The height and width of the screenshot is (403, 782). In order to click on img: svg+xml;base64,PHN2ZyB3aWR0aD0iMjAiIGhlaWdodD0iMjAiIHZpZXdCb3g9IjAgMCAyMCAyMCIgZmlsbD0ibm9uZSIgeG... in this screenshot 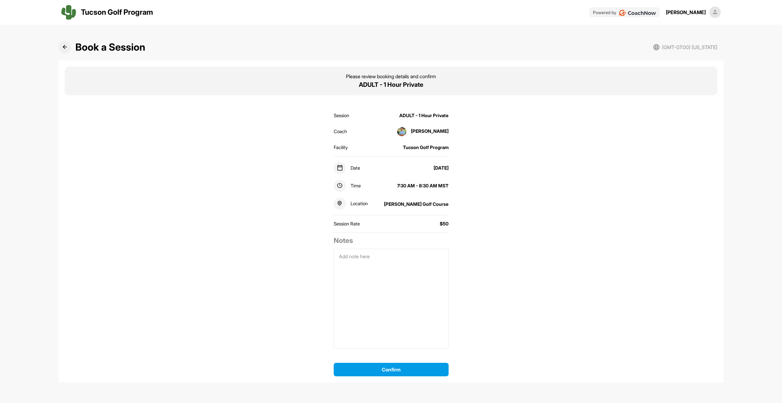, I will do `click(656, 47)`.